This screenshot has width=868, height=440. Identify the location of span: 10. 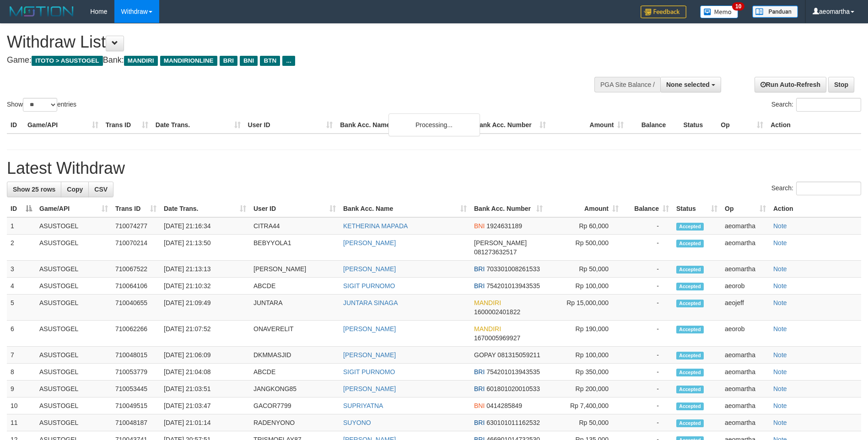
(738, 7).